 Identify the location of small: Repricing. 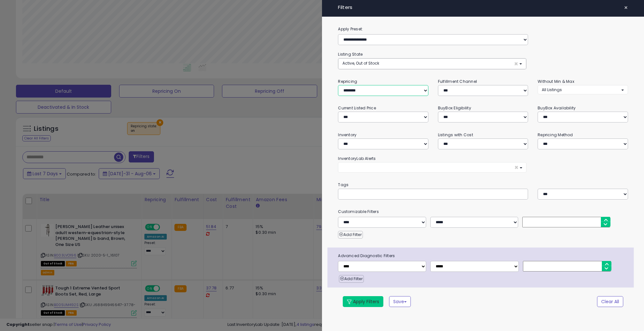
(348, 81).